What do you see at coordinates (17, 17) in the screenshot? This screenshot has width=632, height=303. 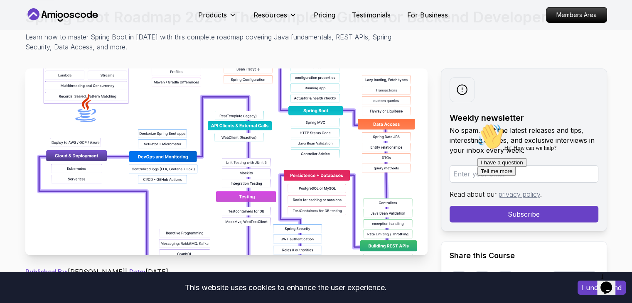 I see `img: :wave:` at bounding box center [17, 17].